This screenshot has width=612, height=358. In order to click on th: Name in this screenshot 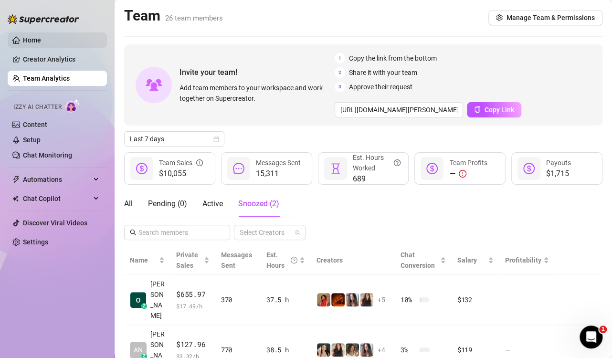, I will do `click(147, 260)`.